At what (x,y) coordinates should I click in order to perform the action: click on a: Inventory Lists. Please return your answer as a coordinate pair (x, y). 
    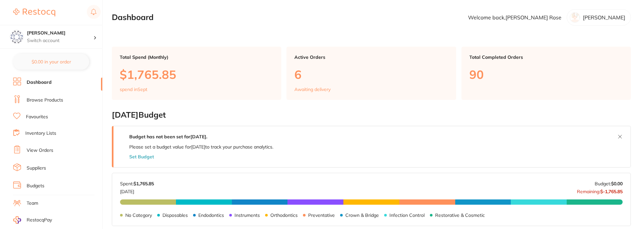
    Looking at the image, I should click on (41, 133).